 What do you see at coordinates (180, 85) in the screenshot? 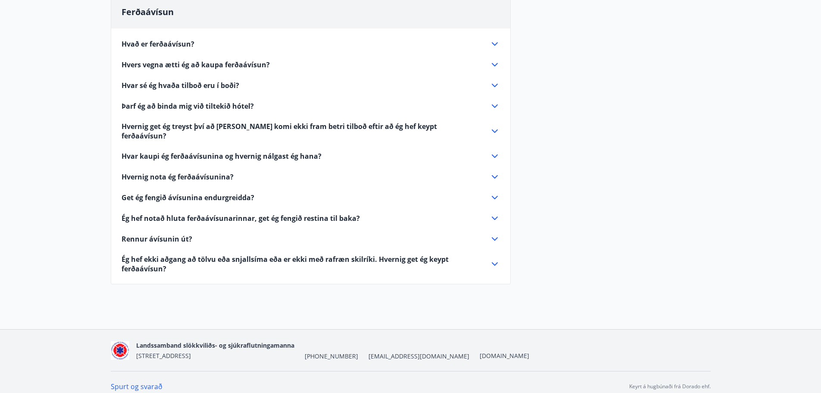
I see `span: Hvar sé ég hvaða tilboð eru í boði?` at bounding box center [180, 85].